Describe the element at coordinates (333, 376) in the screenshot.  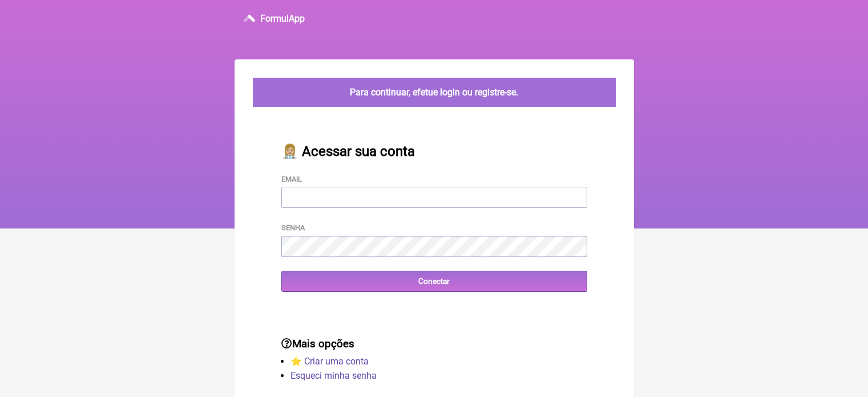
I see `a: Esqueci minha senha` at that location.